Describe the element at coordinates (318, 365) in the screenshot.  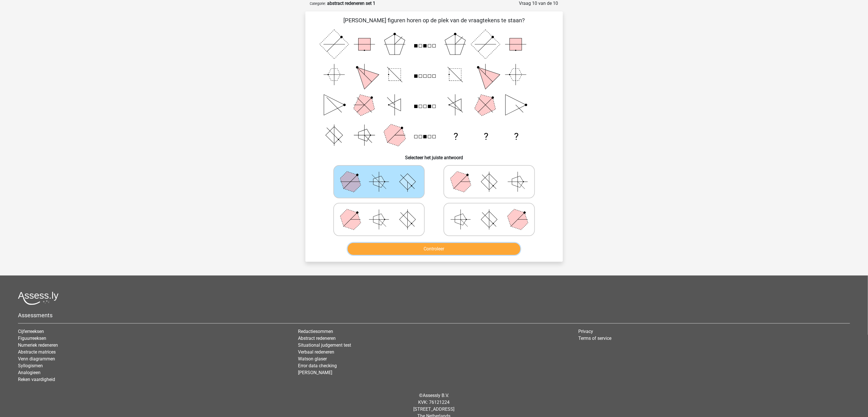
I see `a: Error data checking` at that location.